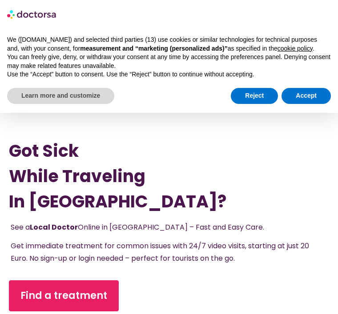 The height and width of the screenshot is (314, 338). I want to click on span: Find a treatment, so click(64, 296).